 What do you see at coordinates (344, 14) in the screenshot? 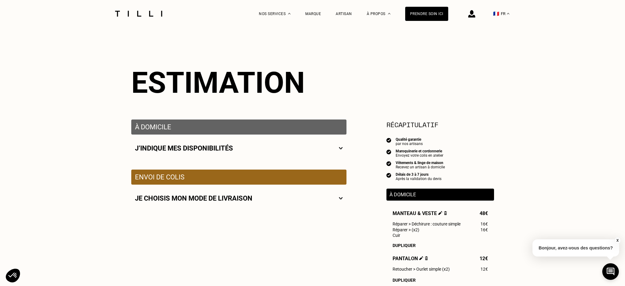
I see `a: Artisan` at bounding box center [344, 14].